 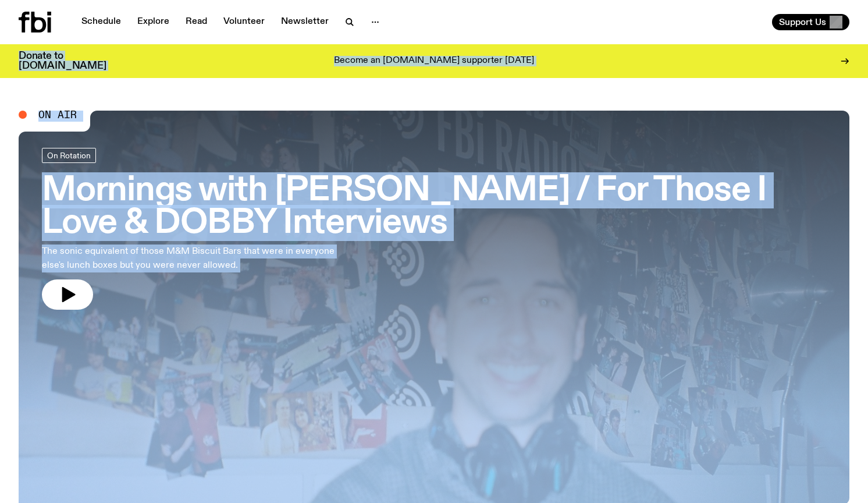 What do you see at coordinates (153, 22) in the screenshot?
I see `a: Explore` at bounding box center [153, 22].